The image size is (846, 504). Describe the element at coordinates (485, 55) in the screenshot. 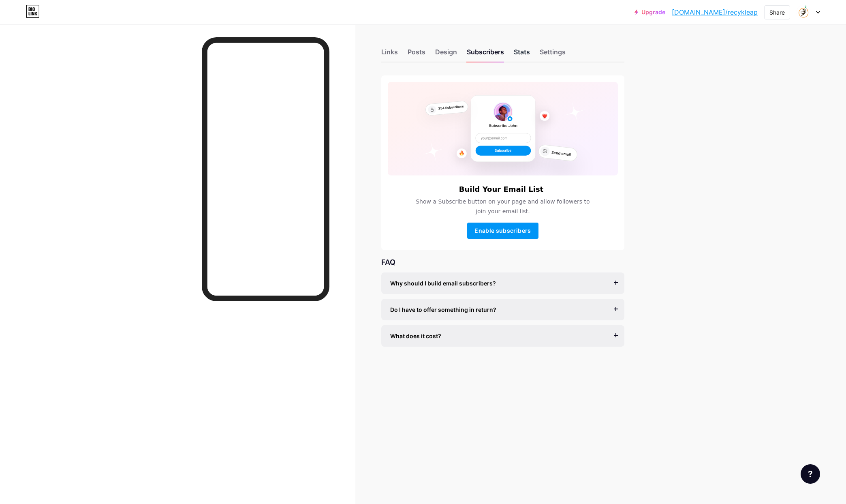

I see `div: Subscribers` at that location.